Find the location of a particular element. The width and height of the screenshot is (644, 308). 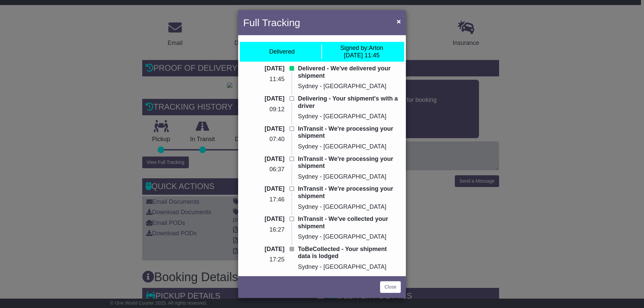

p: 11:45 is located at coordinates (264, 79).